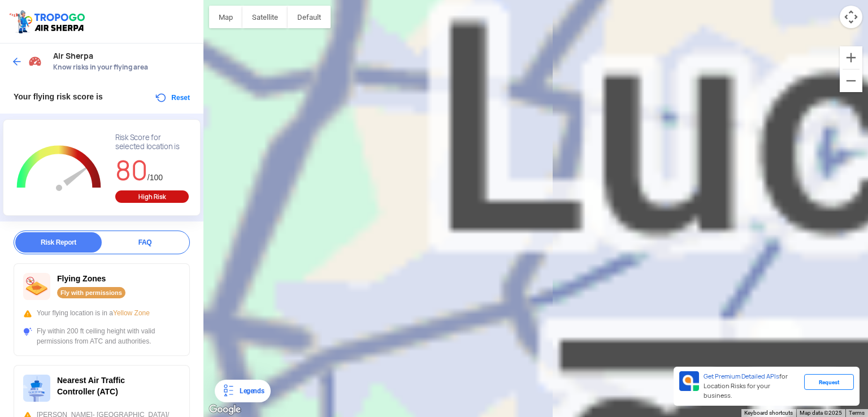 Image resolution: width=868 pixels, height=417 pixels. Describe the element at coordinates (131, 313) in the screenshot. I see `span: Yellow Zone` at that location.